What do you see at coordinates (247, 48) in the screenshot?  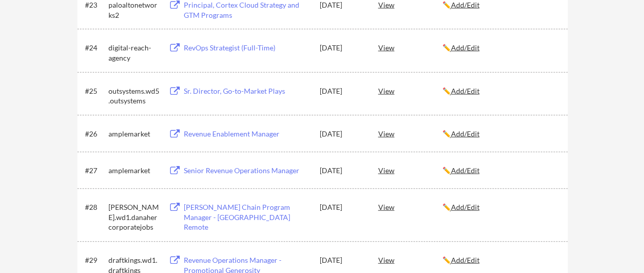 I see `div: RevOps Strategist (Full-Time)` at bounding box center [247, 48].